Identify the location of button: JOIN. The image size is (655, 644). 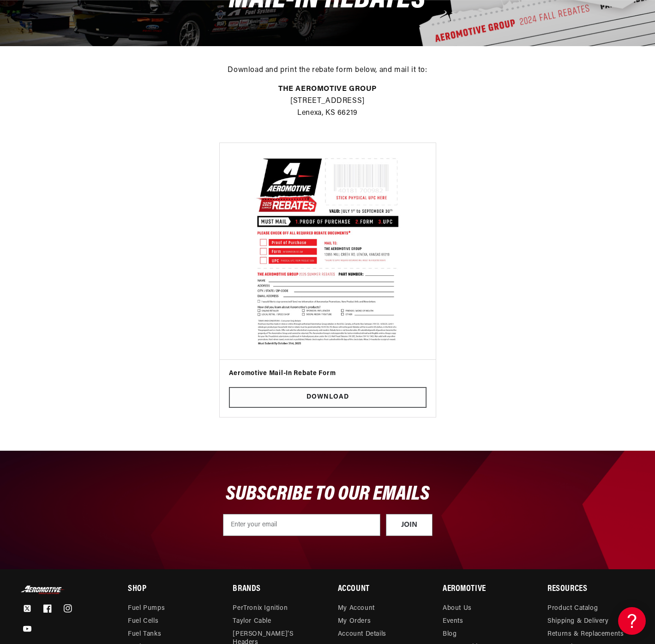
(409, 525).